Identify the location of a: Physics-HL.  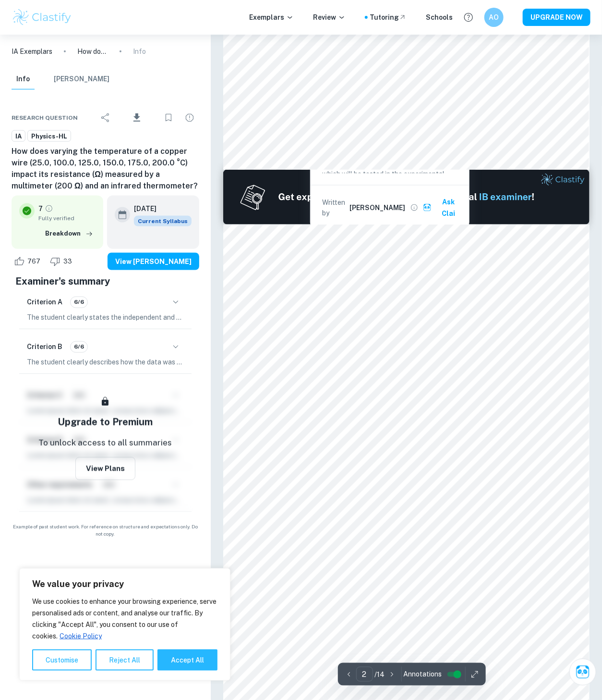
(49, 136).